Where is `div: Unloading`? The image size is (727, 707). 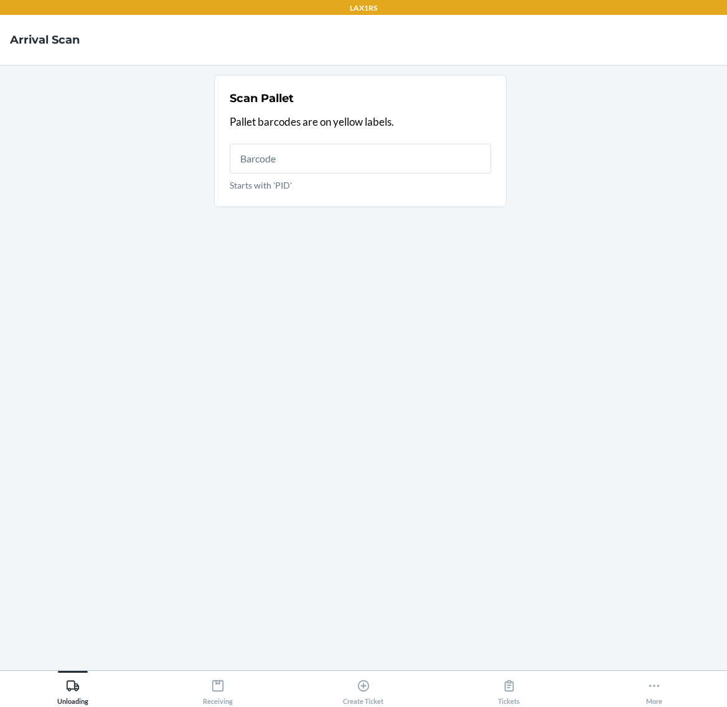 div: Unloading is located at coordinates (73, 690).